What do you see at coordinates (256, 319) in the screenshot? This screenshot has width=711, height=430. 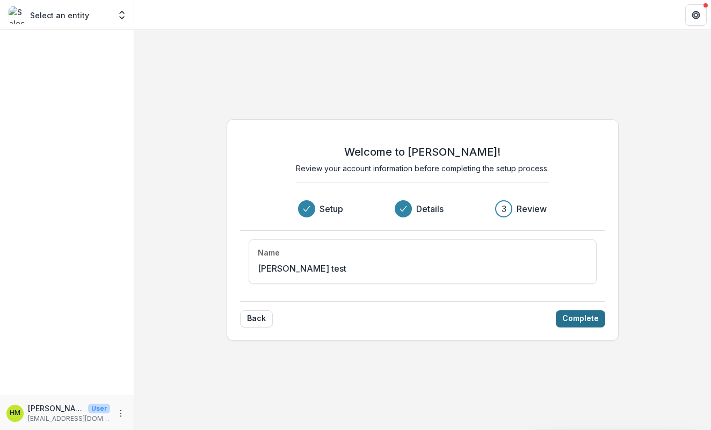 I see `button: Back` at bounding box center [256, 319].